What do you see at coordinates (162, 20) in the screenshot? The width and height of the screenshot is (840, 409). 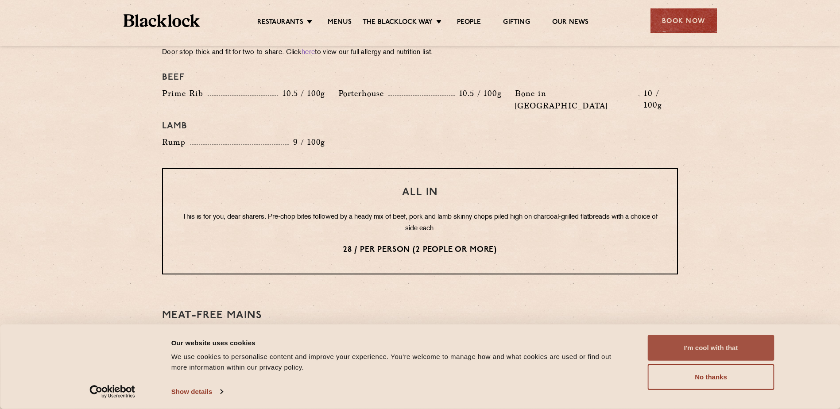 I see `img: BL_Textured_Logo-footer-cropped.svg` at bounding box center [162, 20].